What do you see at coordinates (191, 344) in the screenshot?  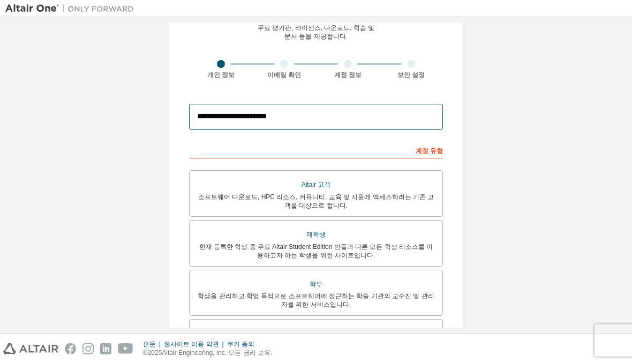 I see `font: 웹사이트 이용 약관` at bounding box center [191, 344].